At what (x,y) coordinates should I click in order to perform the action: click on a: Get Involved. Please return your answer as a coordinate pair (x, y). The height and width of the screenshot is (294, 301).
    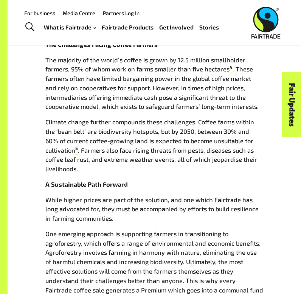
    Looking at the image, I should click on (176, 27).